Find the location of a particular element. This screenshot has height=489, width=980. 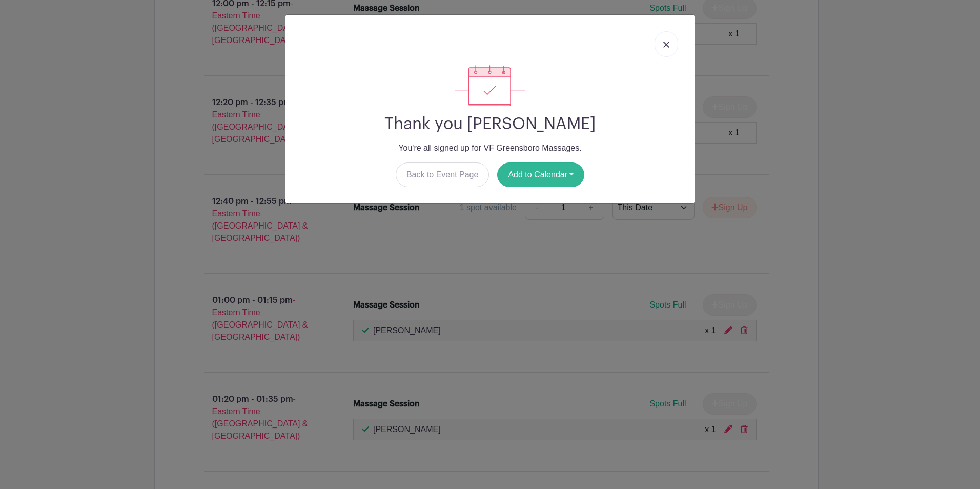

img: close_button-5f87c8562297e5c2d7936805f587ecaba9071eb48480494691a3f1689db116b3.svg is located at coordinates (666, 44).